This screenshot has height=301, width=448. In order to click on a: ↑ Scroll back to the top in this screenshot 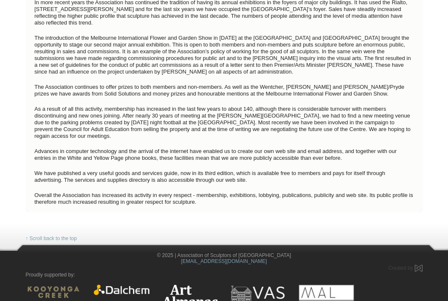, I will do `click(51, 238)`.